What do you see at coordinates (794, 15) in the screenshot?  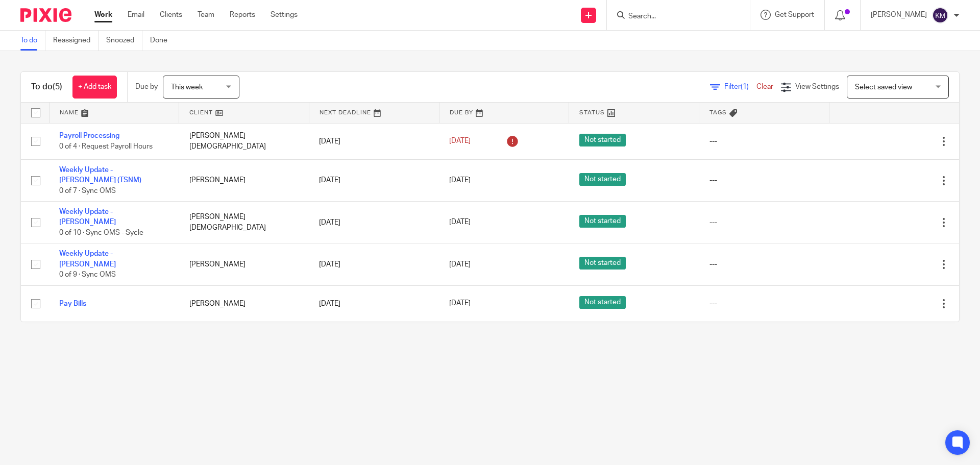 I see `span: Get Support` at bounding box center [794, 15].